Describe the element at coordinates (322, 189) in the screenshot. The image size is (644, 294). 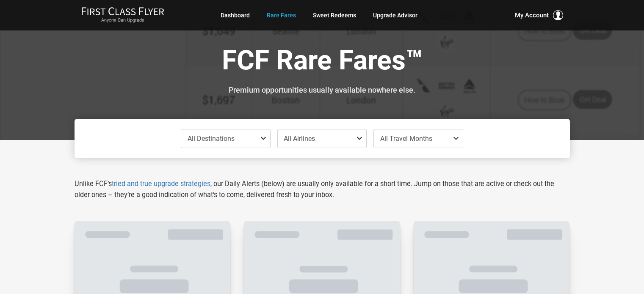
I see `p: Unlike FCF’s , our Daily Alerts (below) are usually only available for a short time. Jump on thos...` at that location.